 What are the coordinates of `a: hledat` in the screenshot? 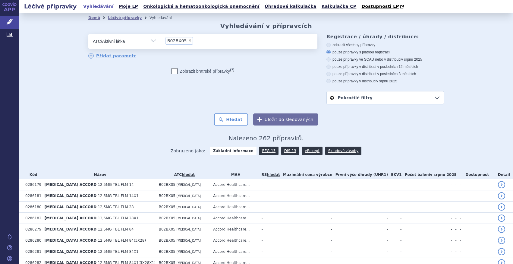 It's located at (188, 175).